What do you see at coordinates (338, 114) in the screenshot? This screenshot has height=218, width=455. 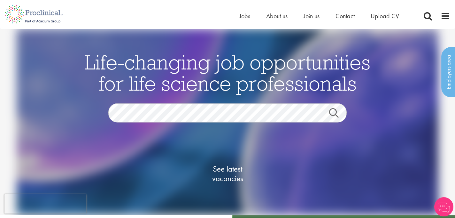 I see `a: Job search submit button` at bounding box center [338, 114].